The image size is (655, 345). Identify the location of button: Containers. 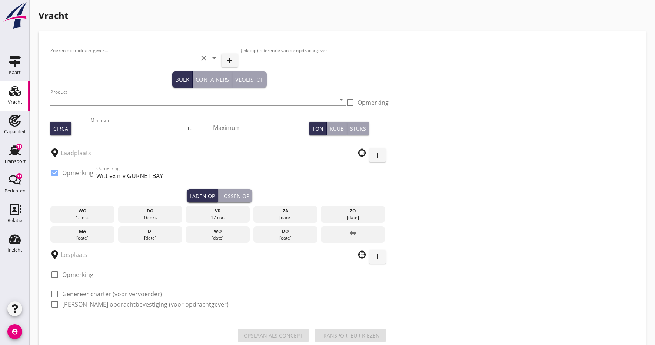
(212, 80).